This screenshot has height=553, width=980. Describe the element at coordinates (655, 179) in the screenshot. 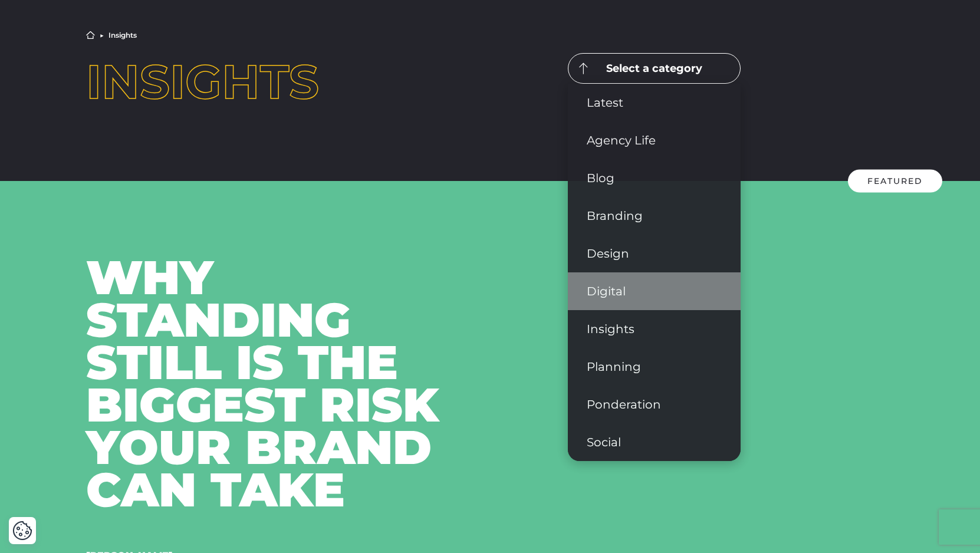

I see `a: Blog` at that location.